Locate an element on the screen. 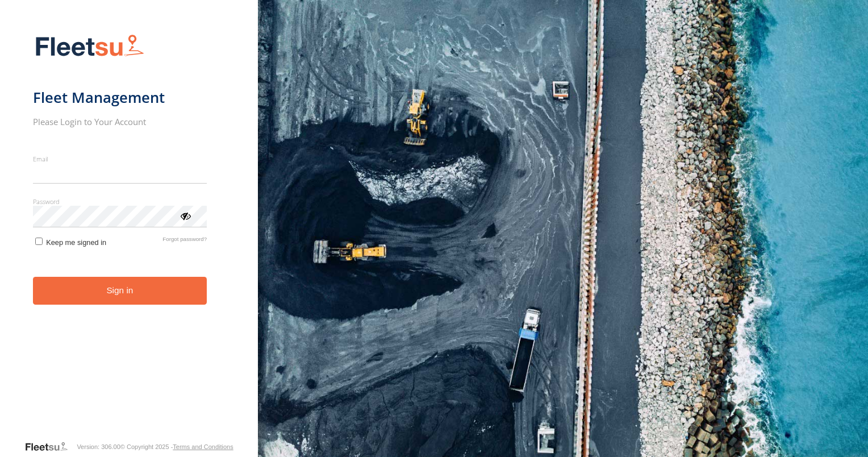  h1: Fleet Management is located at coordinates (120, 97).